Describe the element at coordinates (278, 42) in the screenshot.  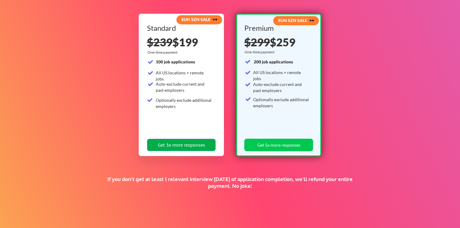
I see `div: $259` at that location.